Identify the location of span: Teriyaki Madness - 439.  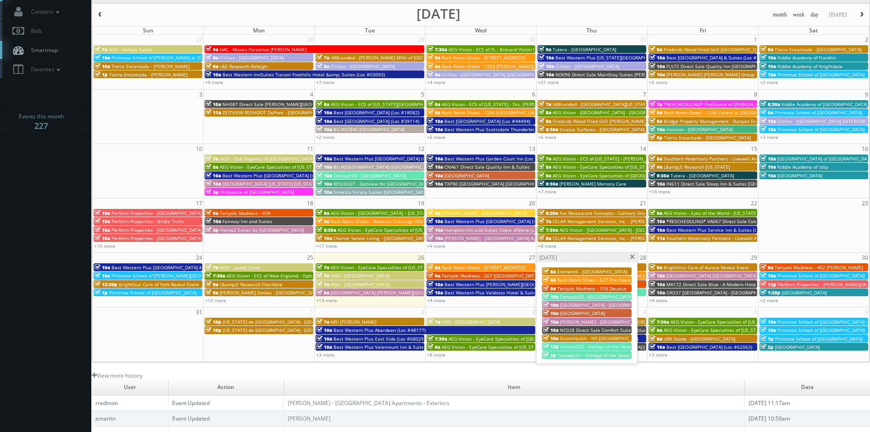
(245, 213).